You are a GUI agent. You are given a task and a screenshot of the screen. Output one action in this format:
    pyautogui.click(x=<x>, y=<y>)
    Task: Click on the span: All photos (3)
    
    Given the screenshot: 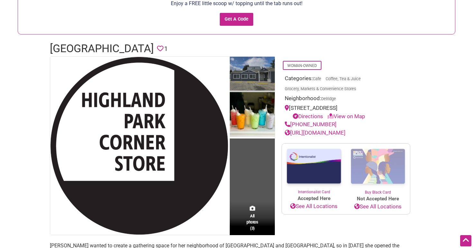 What is the action you would take?
    pyautogui.click(x=252, y=222)
    